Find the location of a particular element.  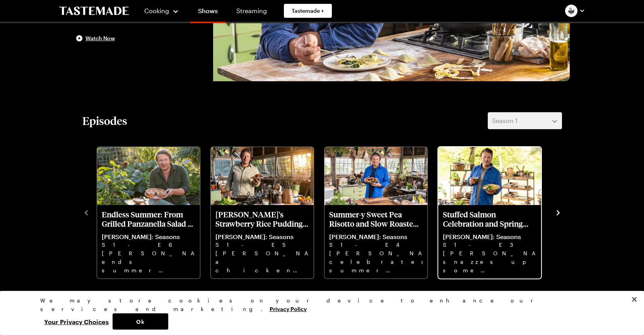

button: navigate to previous item is located at coordinates (86, 212).